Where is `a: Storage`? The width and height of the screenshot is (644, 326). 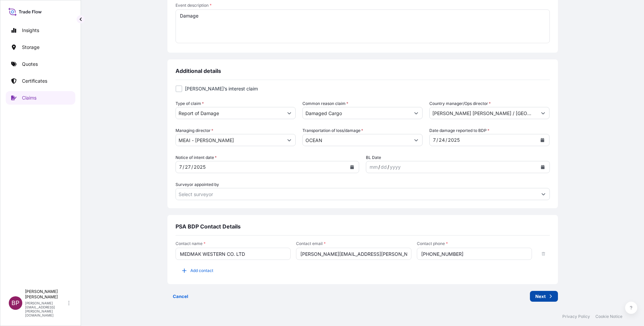 a: Storage is located at coordinates (41, 47).